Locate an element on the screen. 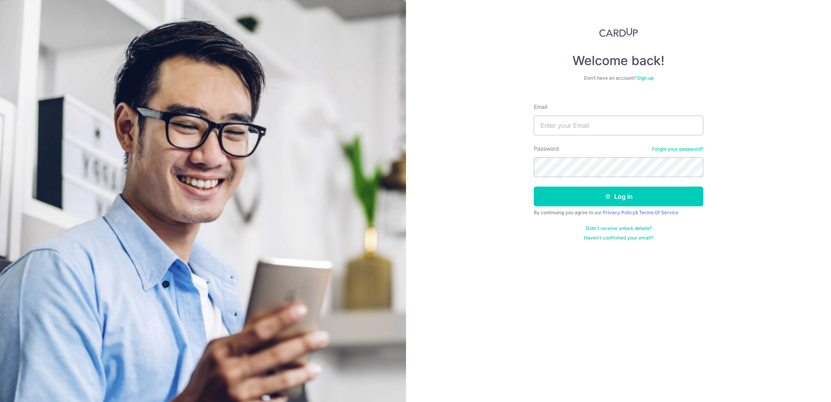 Image resolution: width=831 pixels, height=402 pixels. div: Don’t have an account? is located at coordinates (618, 78).